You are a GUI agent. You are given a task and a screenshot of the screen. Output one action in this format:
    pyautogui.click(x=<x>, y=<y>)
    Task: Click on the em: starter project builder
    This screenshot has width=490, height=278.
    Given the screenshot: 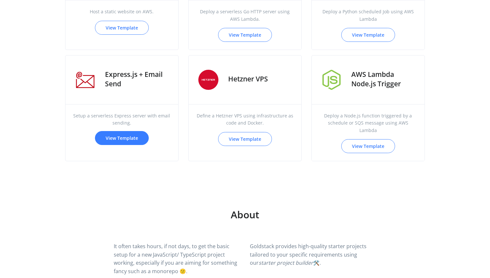 What is the action you would take?
    pyautogui.click(x=286, y=262)
    